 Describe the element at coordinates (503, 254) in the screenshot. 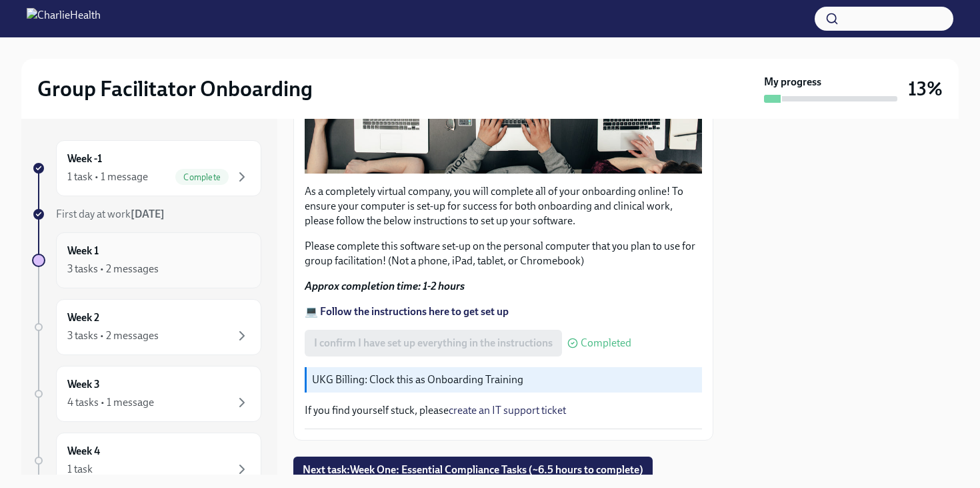

I see `p: Please complete this software set-up on the personal computer that you plan to use for group faci...` at that location.